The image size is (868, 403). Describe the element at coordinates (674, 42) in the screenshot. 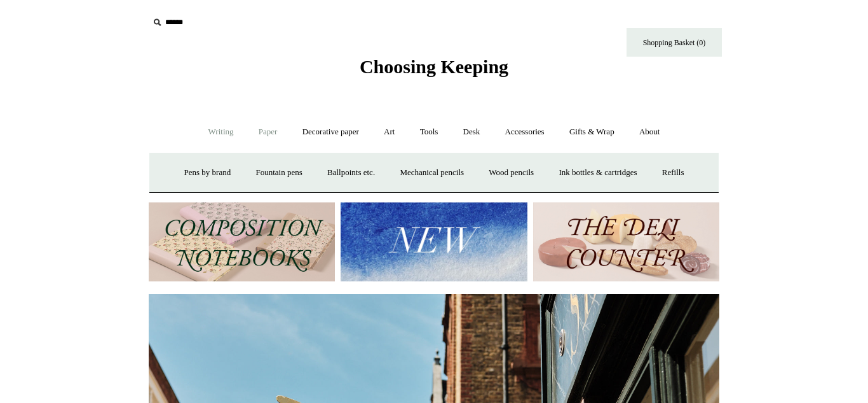

I see `a: Shopping Basket (0)` at that location.